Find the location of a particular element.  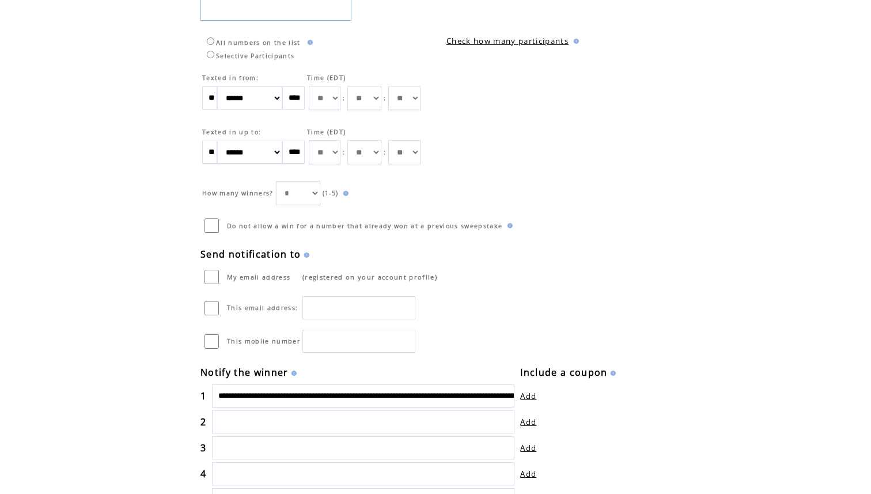

span: Texted in from: is located at coordinates (231, 78).